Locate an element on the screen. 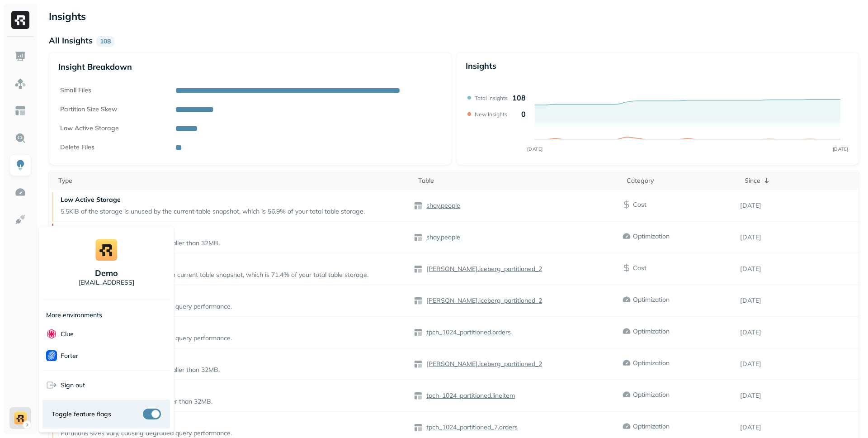 The height and width of the screenshot is (438, 868). span: Sign out is located at coordinates (73, 385).